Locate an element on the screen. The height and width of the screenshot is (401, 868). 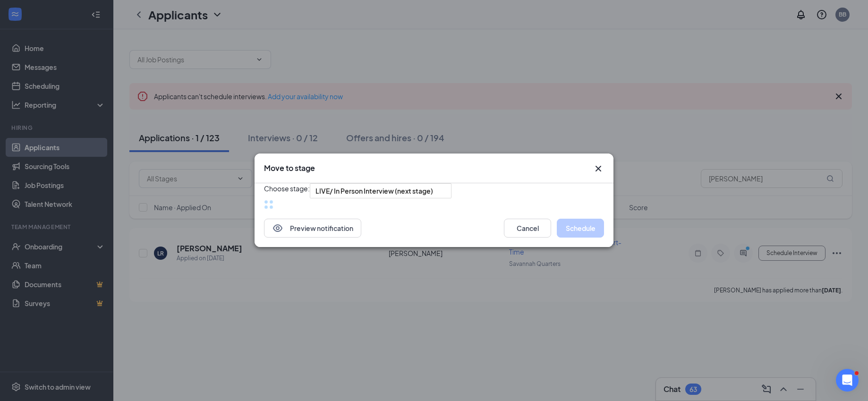
button: Close is located at coordinates (598, 168).